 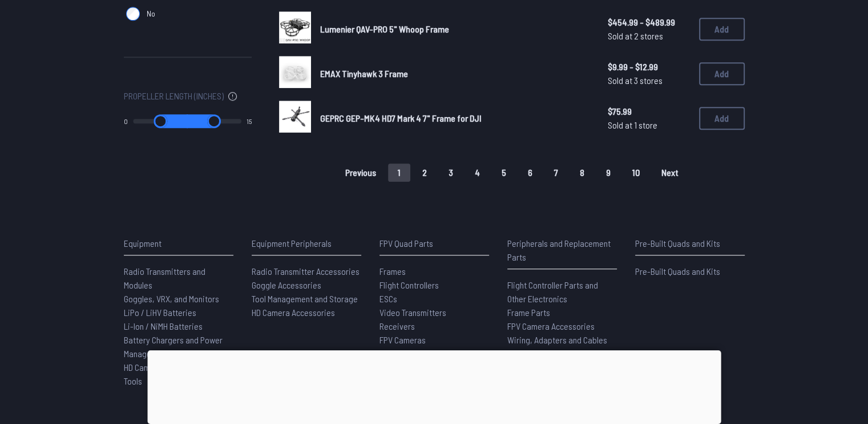 What do you see at coordinates (307, 285) in the screenshot?
I see `a: Goggle Accessories` at bounding box center [307, 285].